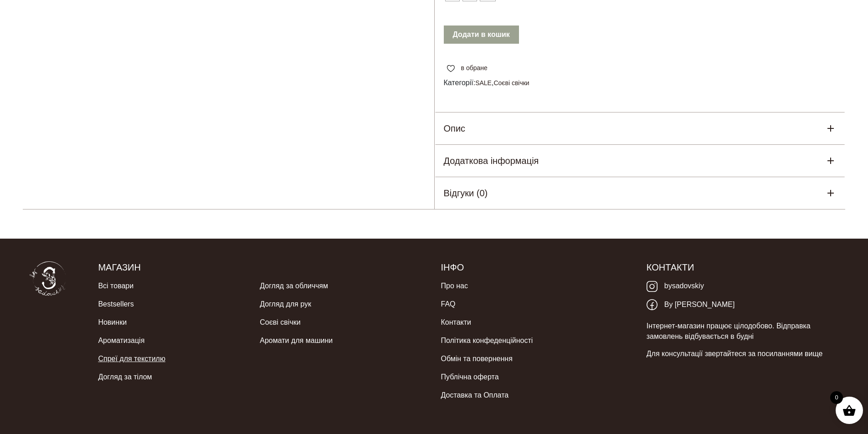 The width and height of the screenshot is (868, 434). Describe the element at coordinates (640, 83) in the screenshot. I see `span: Категорії: ,` at that location.